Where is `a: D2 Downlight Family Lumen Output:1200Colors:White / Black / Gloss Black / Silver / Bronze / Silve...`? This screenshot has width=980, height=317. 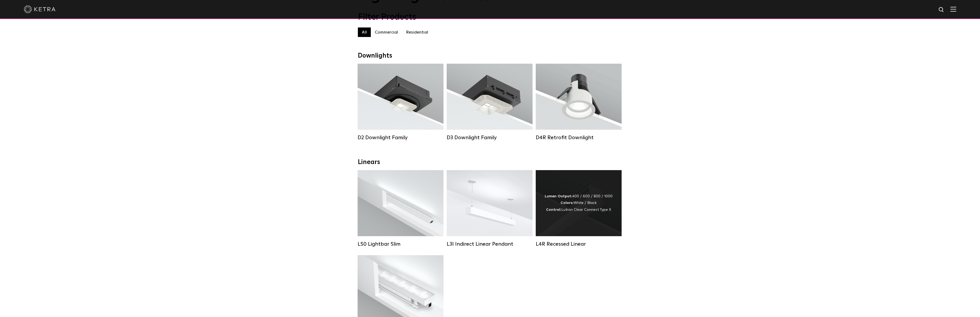
a: D2 Downlight Family Lumen Output:1200Colors:White / Black / Gloss Black / Silver / Bronze / Silve... is located at coordinates (400, 102).